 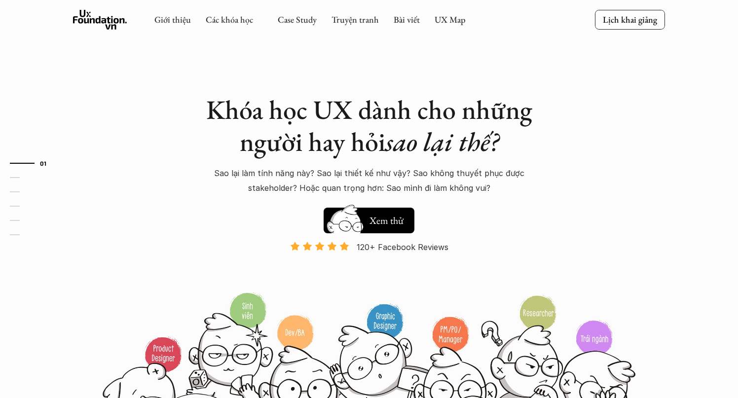 I want to click on h5: Xem thử, so click(x=386, y=220).